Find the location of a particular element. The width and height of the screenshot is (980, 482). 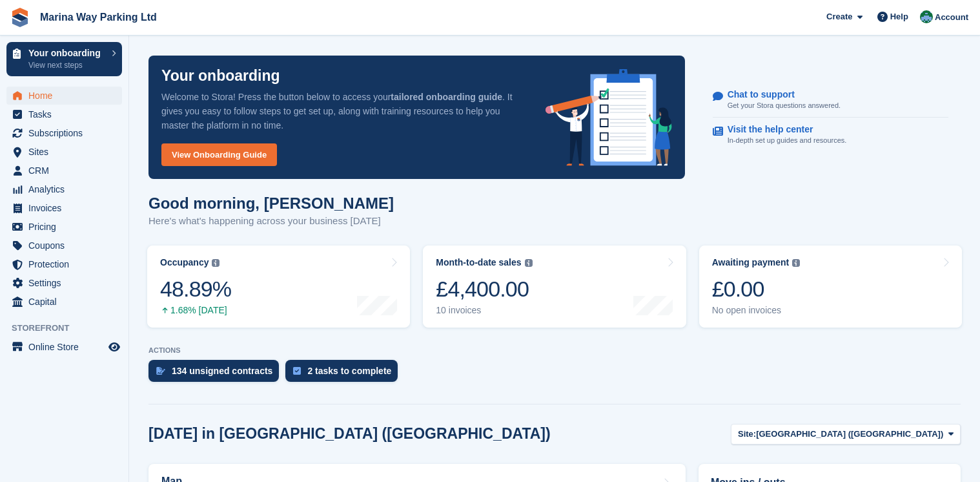

span: Online Store is located at coordinates (67, 347).